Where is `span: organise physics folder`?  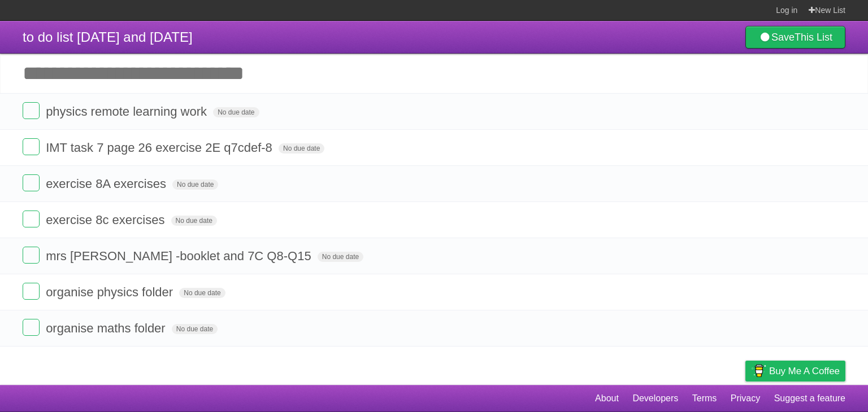
span: organise physics folder is located at coordinates (111, 292).